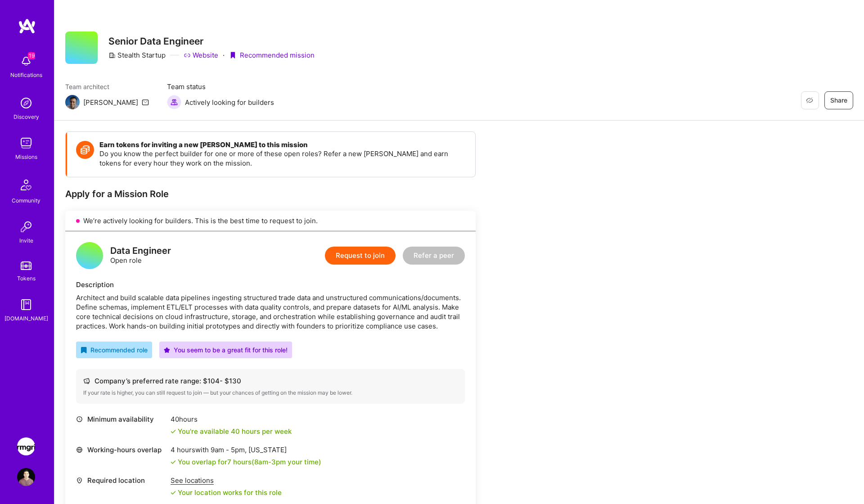 The height and width of the screenshot is (504, 864). I want to click on i: icon PurpleStar, so click(167, 350).